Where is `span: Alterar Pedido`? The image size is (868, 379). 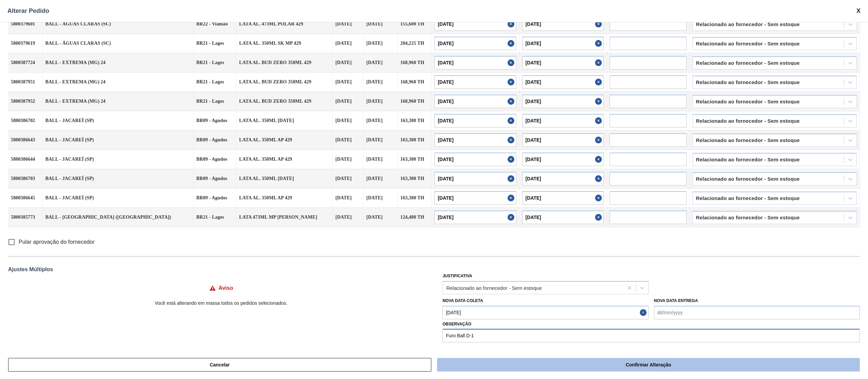
span: Alterar Pedido is located at coordinates (28, 11).